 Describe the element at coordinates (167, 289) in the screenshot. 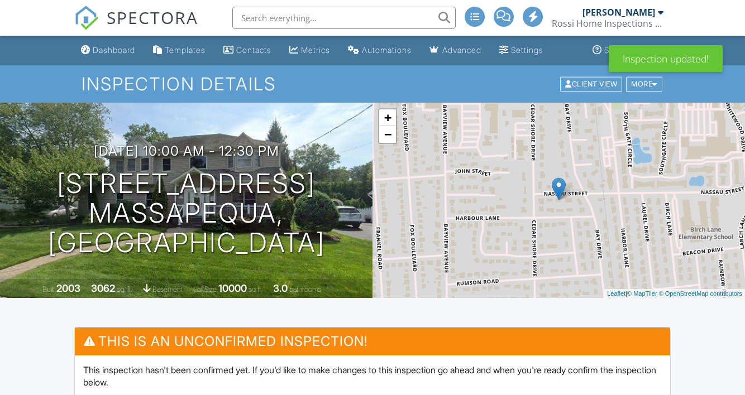

I see `span: basement` at that location.